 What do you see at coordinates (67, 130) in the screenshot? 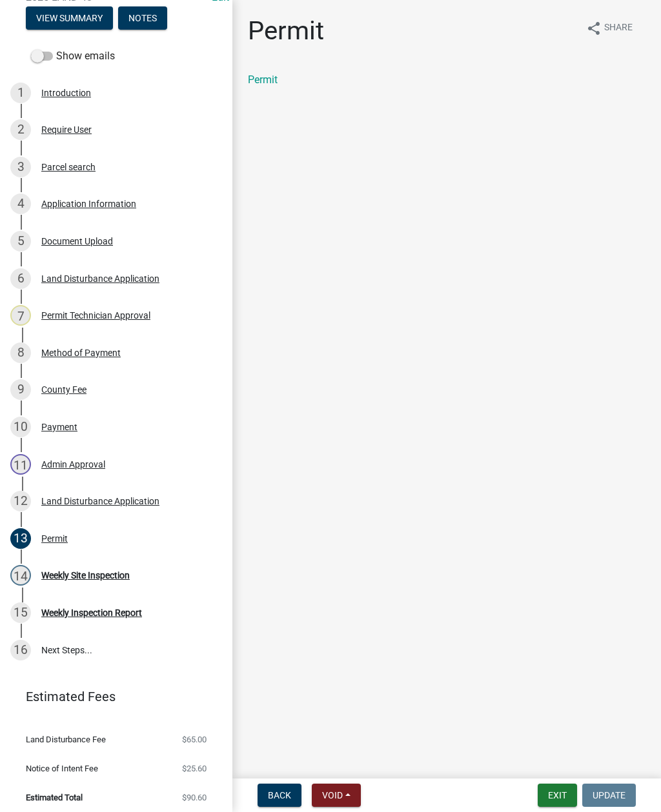
I see `div: Require User` at bounding box center [67, 130].